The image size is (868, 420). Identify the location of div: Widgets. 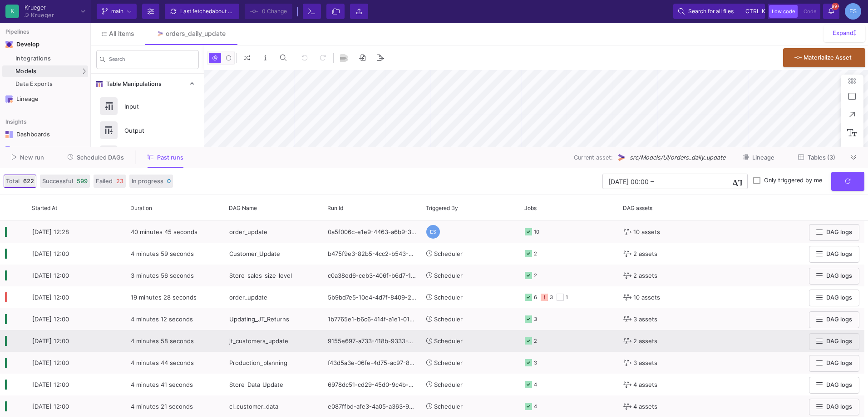
(46, 150).